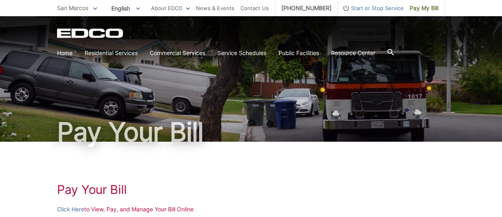  Describe the element at coordinates (353, 53) in the screenshot. I see `a: Resource Center` at that location.